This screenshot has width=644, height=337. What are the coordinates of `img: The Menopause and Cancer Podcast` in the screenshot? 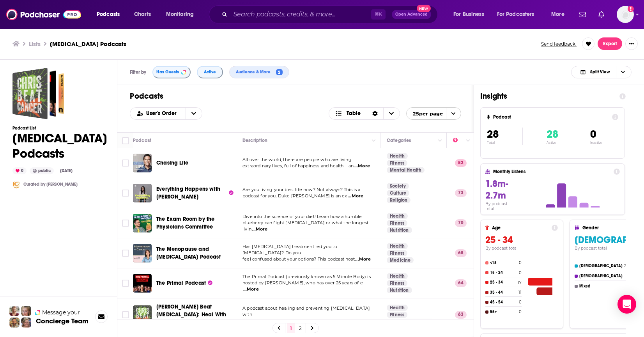 It's located at (142, 253).